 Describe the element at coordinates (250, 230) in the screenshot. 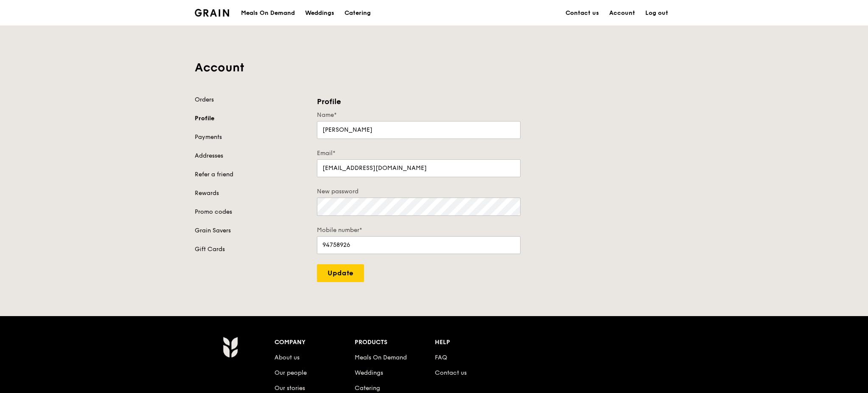

I see `a: Grain Savers` at that location.